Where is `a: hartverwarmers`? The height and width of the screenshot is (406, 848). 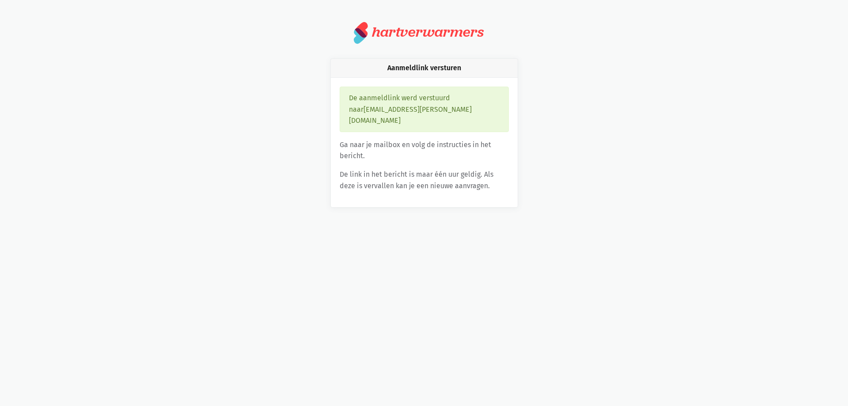
a: hartverwarmers is located at coordinates (424, 33).